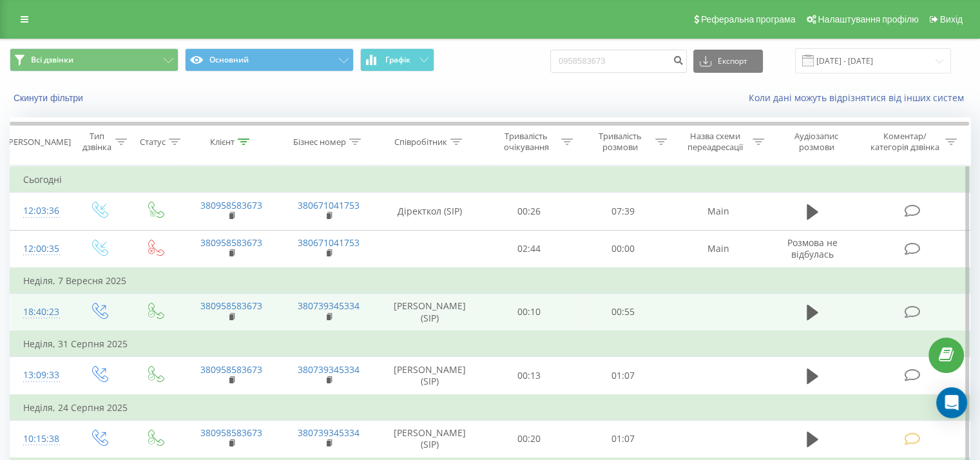 This screenshot has width=980, height=460. I want to click on div: Аудіозапис розмови, so click(816, 142).